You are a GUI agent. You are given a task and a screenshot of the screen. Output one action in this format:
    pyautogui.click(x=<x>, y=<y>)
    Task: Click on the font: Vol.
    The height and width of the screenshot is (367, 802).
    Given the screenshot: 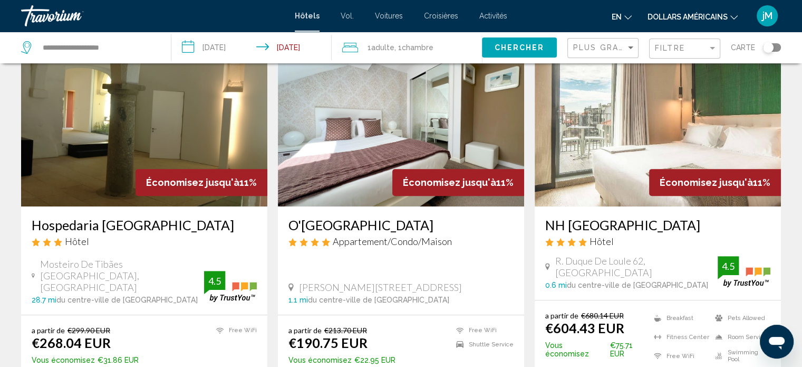 What is the action you would take?
    pyautogui.click(x=347, y=16)
    